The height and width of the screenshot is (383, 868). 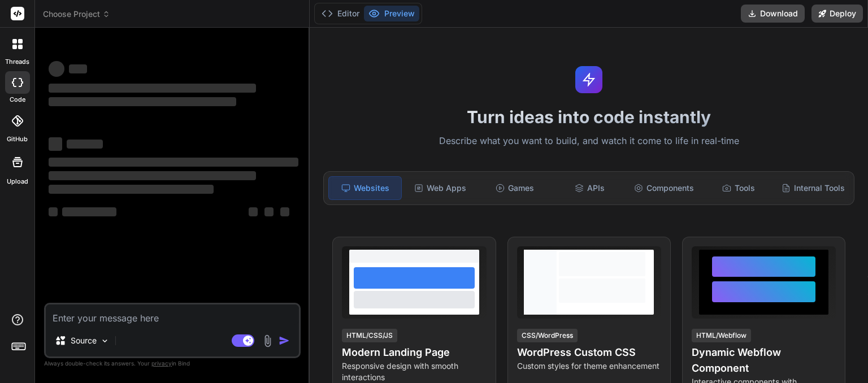 I want to click on p: Responsive design with smooth interactions, so click(x=413, y=372).